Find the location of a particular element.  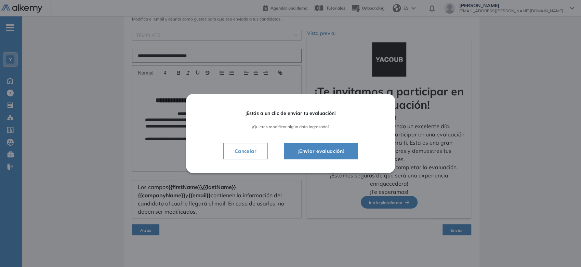

span: ¿Quieres modificar algún dato ingresado? is located at coordinates (290, 127).